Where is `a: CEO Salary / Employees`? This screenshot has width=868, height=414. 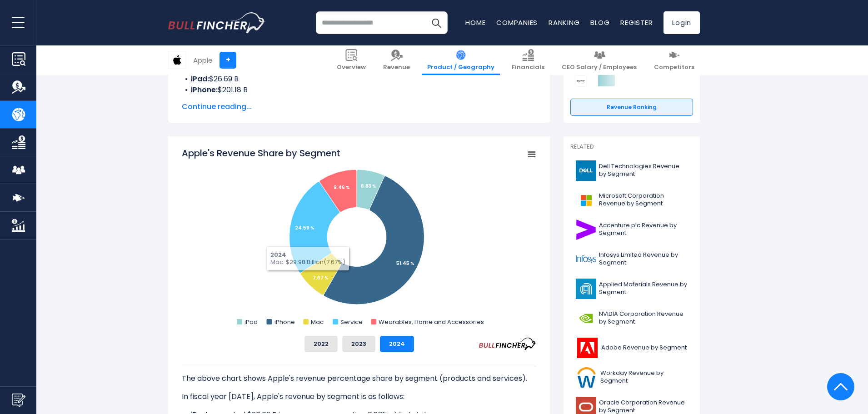
a: CEO Salary / Employees is located at coordinates (599, 60).